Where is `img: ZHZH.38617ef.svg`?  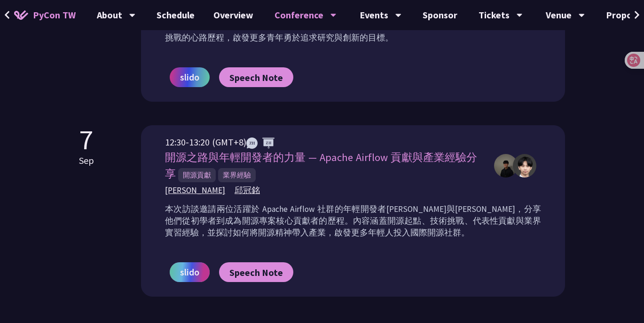 img: ZHZH.38617ef.svg is located at coordinates (260, 143).